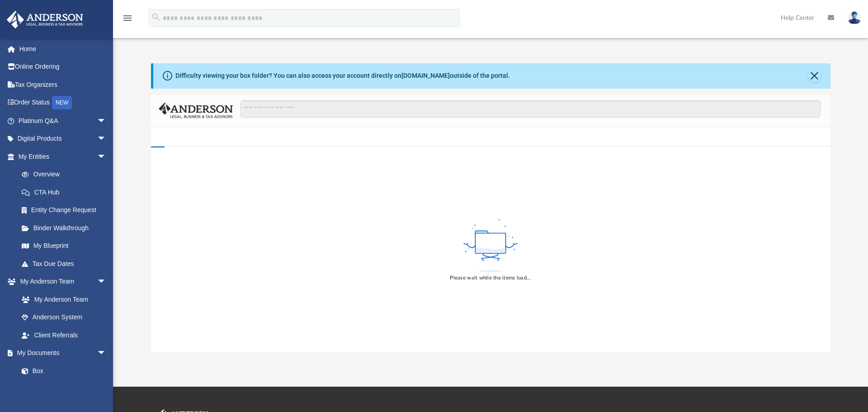 This screenshot has height=412, width=868. Describe the element at coordinates (530, 109) in the screenshot. I see `input: Search files and folders` at that location.